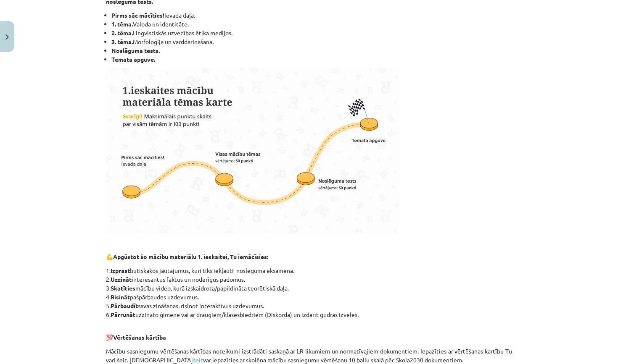  I want to click on strong: Apgūstot šo mācību materiālu 1. ieskaitei, Tu iemācīsies:, so click(191, 257).